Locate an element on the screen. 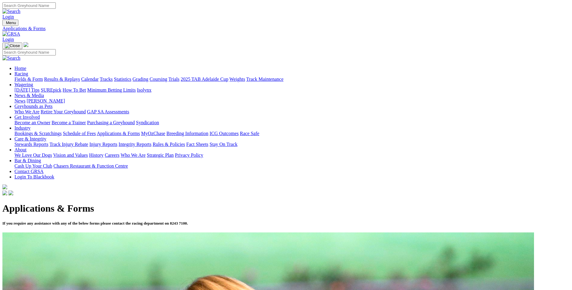 Image resolution: width=572 pixels, height=290 pixels. a: News is located at coordinates (20, 101).